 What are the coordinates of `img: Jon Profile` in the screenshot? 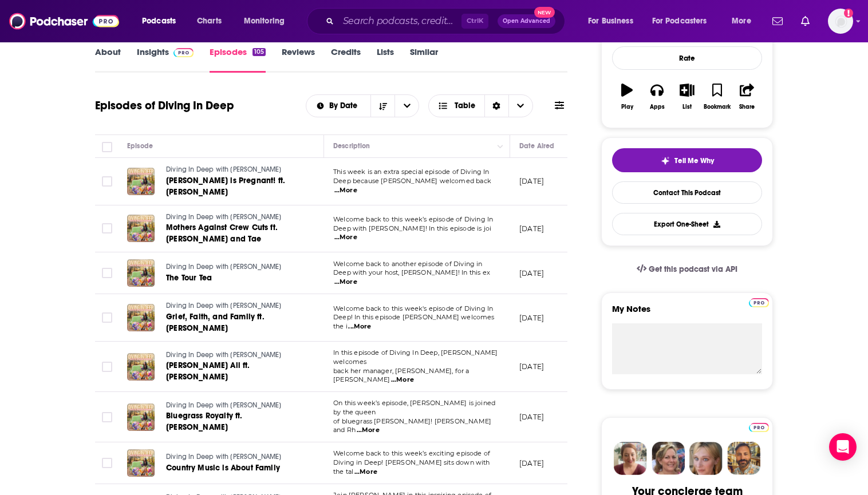 It's located at (744, 458).